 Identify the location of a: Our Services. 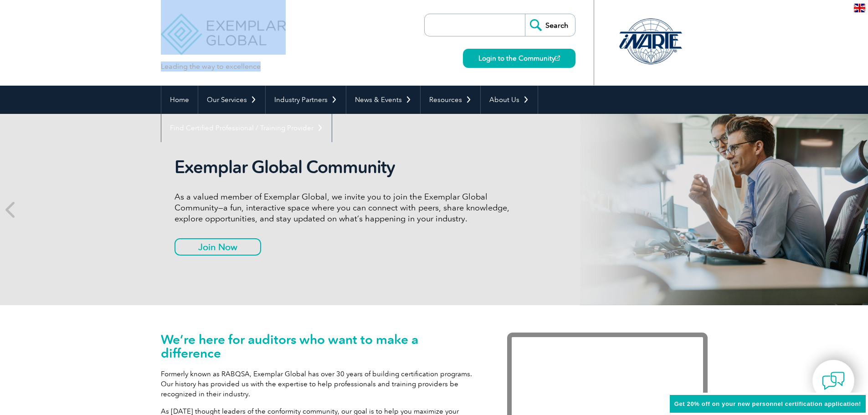
(232, 99).